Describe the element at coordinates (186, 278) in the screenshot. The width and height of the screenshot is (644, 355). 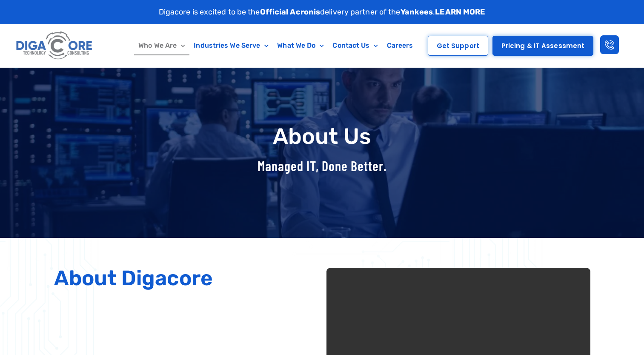
I see `h2: About Digacore` at that location.